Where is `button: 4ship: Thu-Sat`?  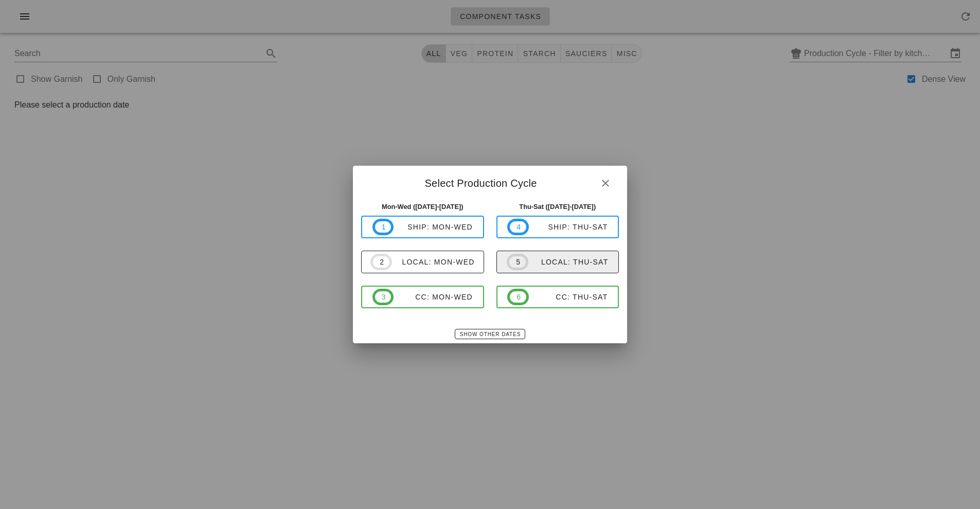 button: 4ship: Thu-Sat is located at coordinates (558, 227).